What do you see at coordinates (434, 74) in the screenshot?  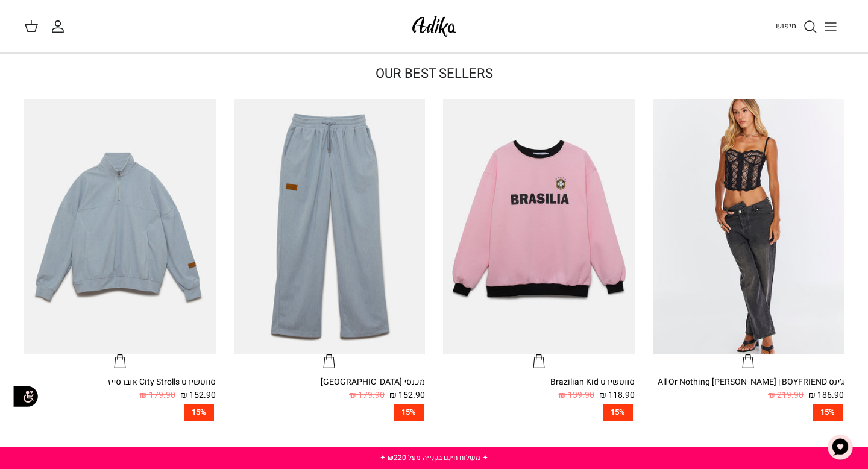 I see `span: OUR BEST SELLERS` at bounding box center [434, 74].